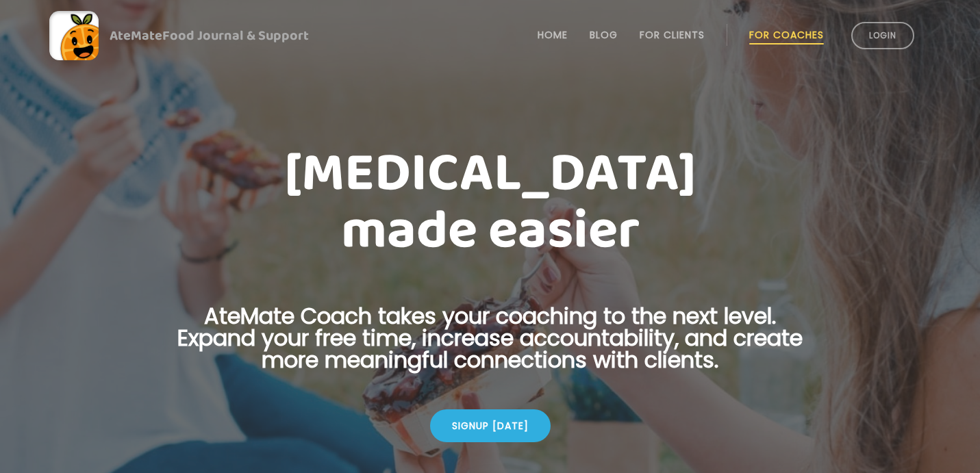 This screenshot has height=473, width=980. What do you see at coordinates (553, 35) in the screenshot?
I see `a: Home` at bounding box center [553, 35].